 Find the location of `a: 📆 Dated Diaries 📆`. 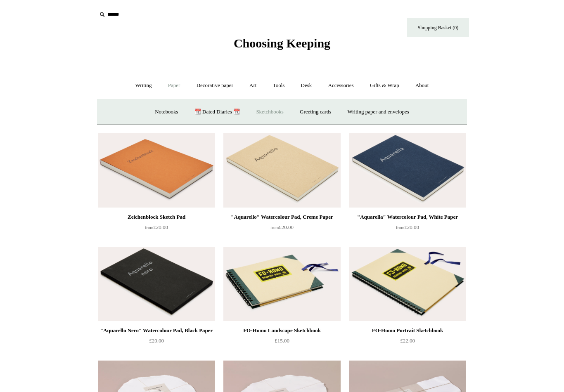

a: 📆 Dated Diaries 📆 is located at coordinates (217, 112).